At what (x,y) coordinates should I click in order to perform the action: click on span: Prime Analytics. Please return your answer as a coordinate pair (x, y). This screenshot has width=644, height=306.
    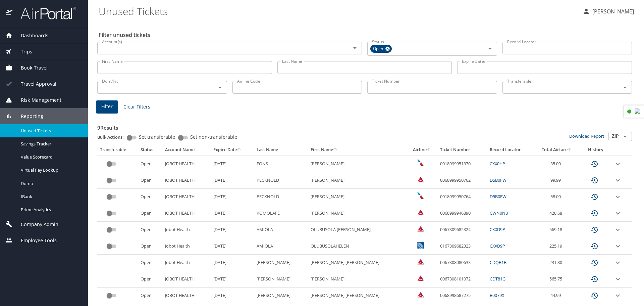
    Looking at the image, I should click on (51, 209).